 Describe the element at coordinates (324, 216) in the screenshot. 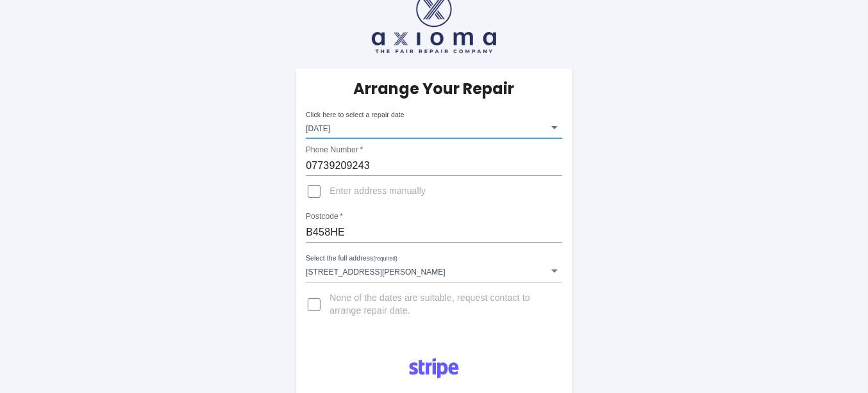

I see `label: Postcode` at that location.